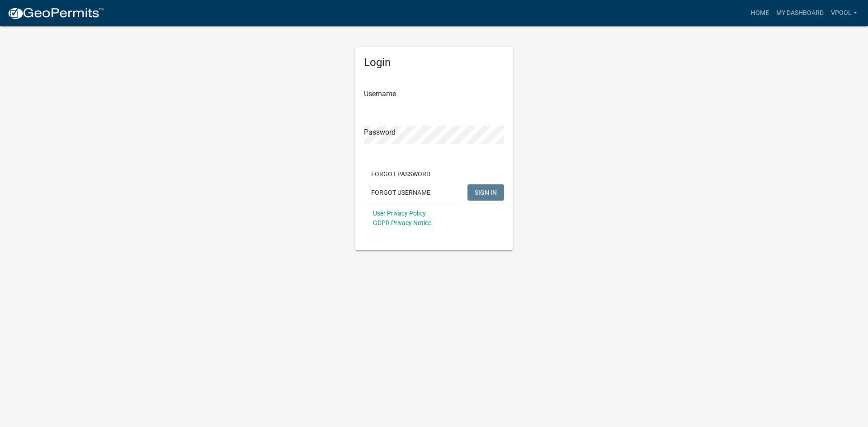  Describe the element at coordinates (486, 192) in the screenshot. I see `button: SIGN IN` at that location.